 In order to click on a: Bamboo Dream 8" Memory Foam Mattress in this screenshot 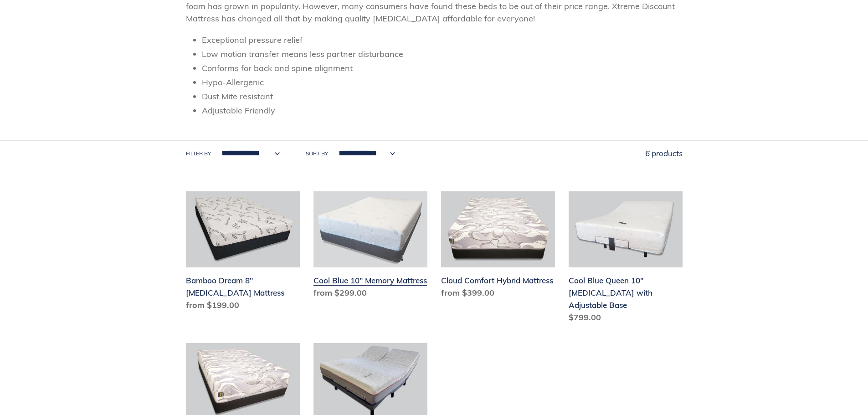, I will do `click(243, 253)`.